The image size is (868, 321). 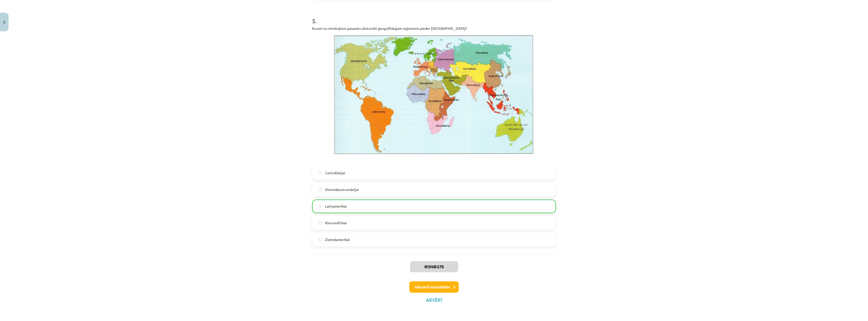 I want to click on h1: 5 ., so click(x=434, y=16).